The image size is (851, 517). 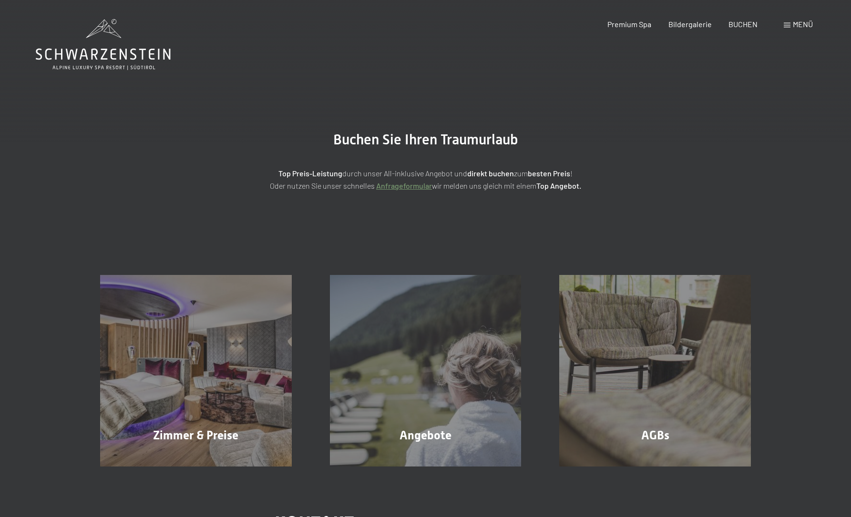 What do you see at coordinates (425, 435) in the screenshot?
I see `span: Angebote` at bounding box center [425, 435].